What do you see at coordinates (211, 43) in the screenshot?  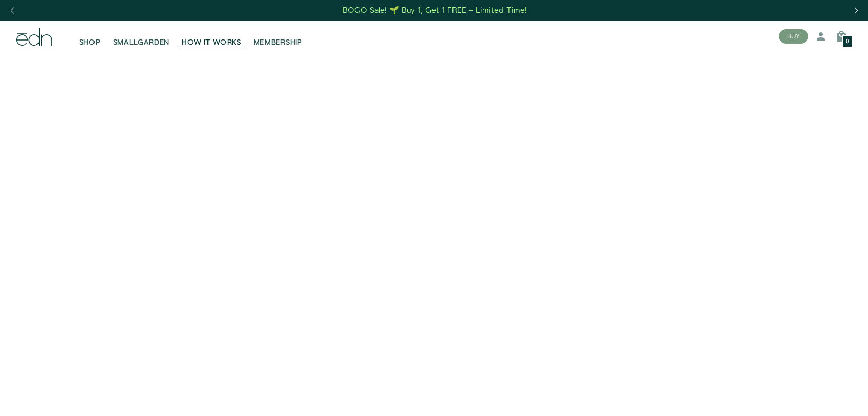 I see `span: HOW IT WORKS` at bounding box center [211, 43].